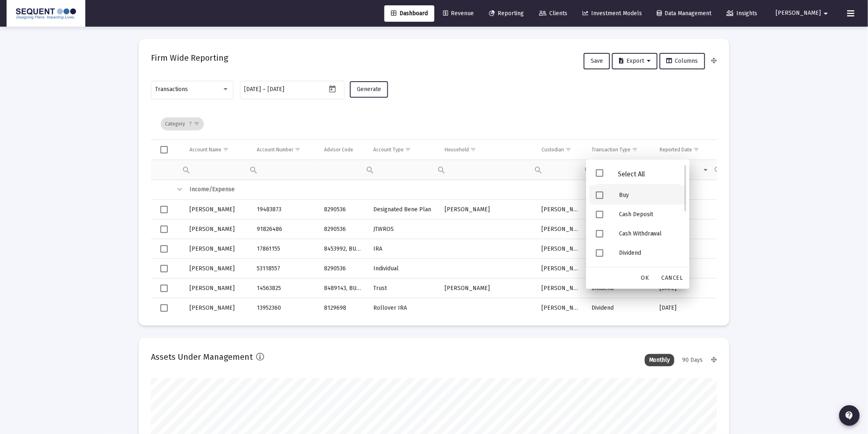 The width and height of the screenshot is (868, 434). I want to click on a: Investment Models, so click(612, 13).